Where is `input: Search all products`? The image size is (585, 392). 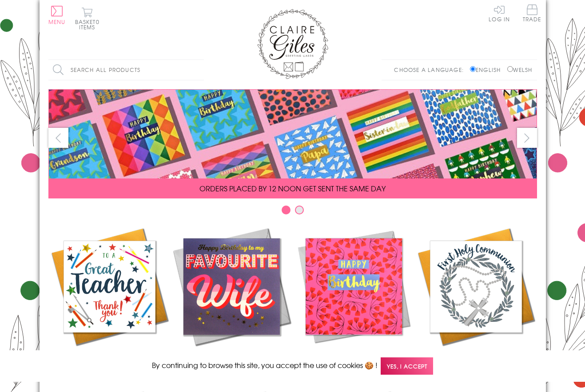
input: Search all products is located at coordinates (126, 70).